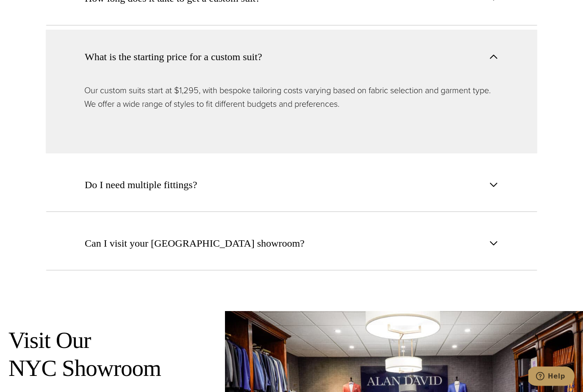  I want to click on span: Help, so click(28, 10).